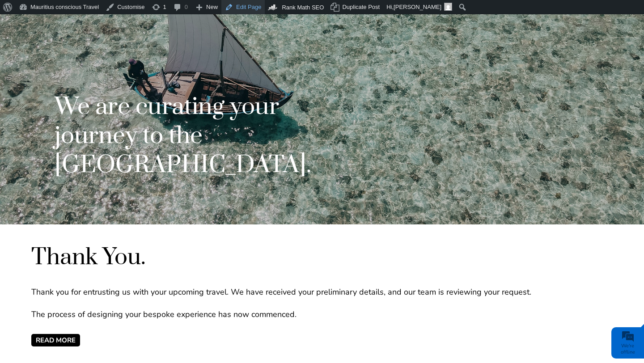  Describe the element at coordinates (112, 53) in the screenshot. I see `div: Leave a message` at that location.